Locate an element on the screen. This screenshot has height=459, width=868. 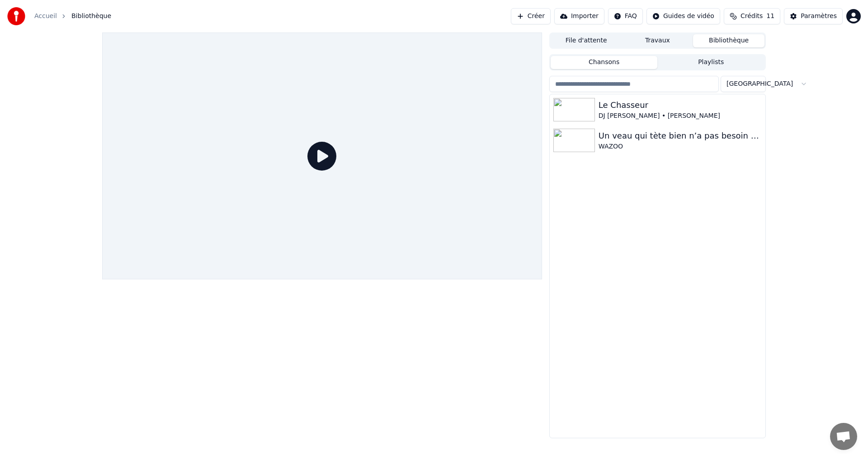
span: Crédits is located at coordinates (751, 16).